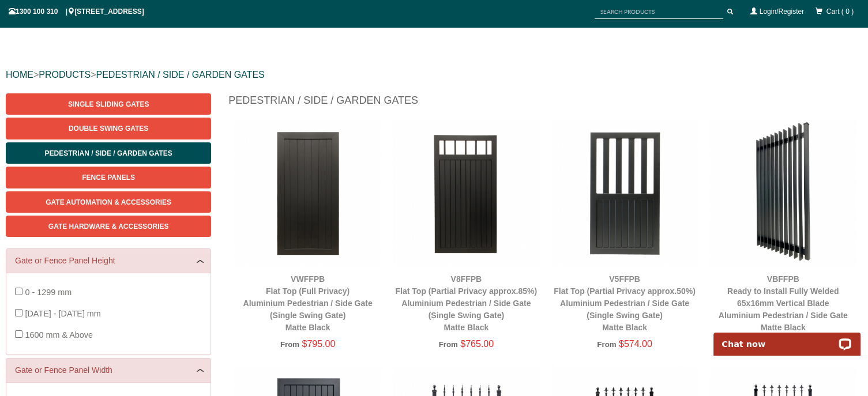 This screenshot has height=396, width=868. I want to click on a: PRODUCTS, so click(64, 75).